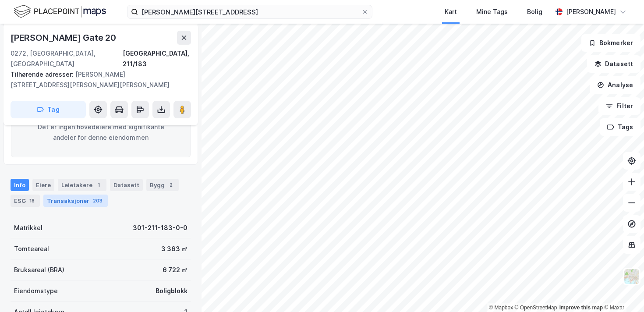  Describe the element at coordinates (535, 12) in the screenshot. I see `div: Bolig` at that location.